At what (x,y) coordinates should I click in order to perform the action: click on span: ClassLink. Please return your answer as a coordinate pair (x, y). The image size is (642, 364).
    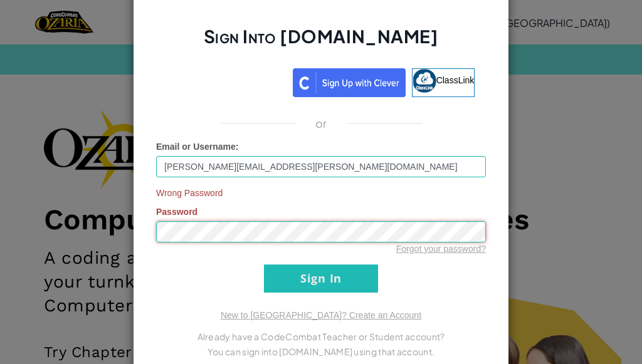
    Looking at the image, I should click on (455, 80).